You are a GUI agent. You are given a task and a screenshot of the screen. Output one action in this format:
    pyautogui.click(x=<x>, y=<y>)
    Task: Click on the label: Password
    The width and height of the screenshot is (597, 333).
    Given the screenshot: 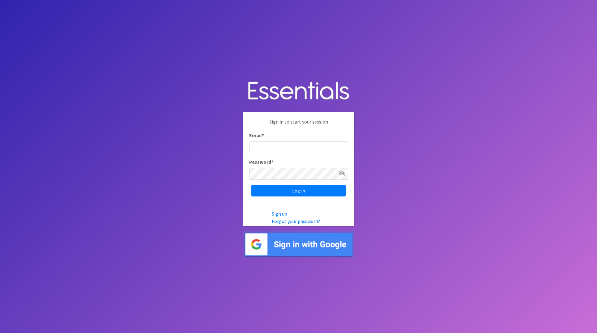 What is the action you would take?
    pyautogui.click(x=261, y=162)
    